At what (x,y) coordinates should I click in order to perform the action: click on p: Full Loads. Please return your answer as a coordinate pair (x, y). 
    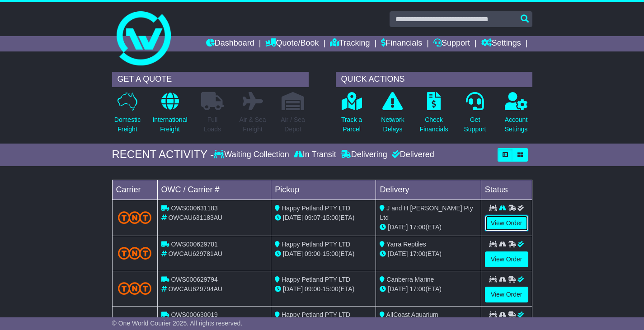
    Looking at the image, I should click on (212, 125).